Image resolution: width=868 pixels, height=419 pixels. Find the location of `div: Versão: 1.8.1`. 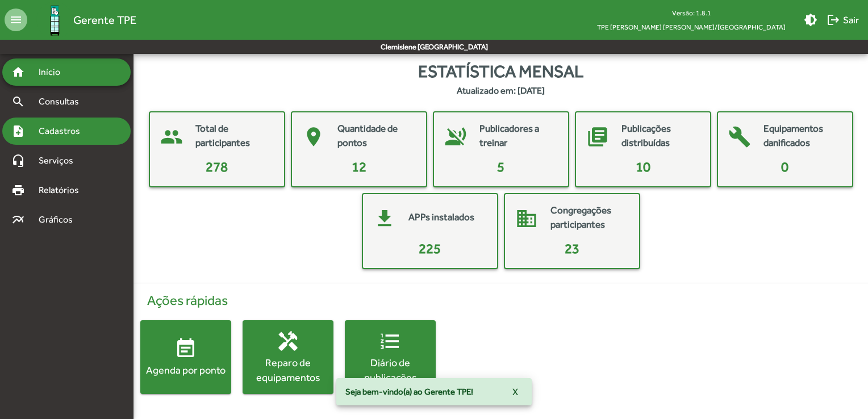

div: Versão: 1.8.1 is located at coordinates (692, 13).